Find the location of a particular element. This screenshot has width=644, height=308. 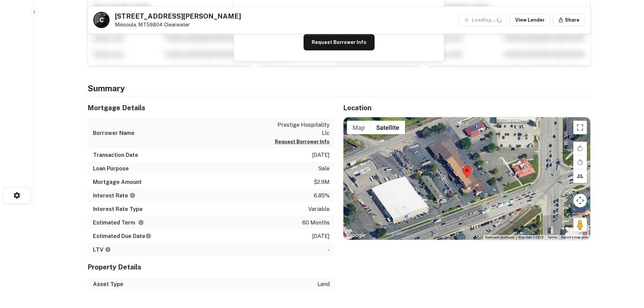

p: $2.9m is located at coordinates (322, 182).